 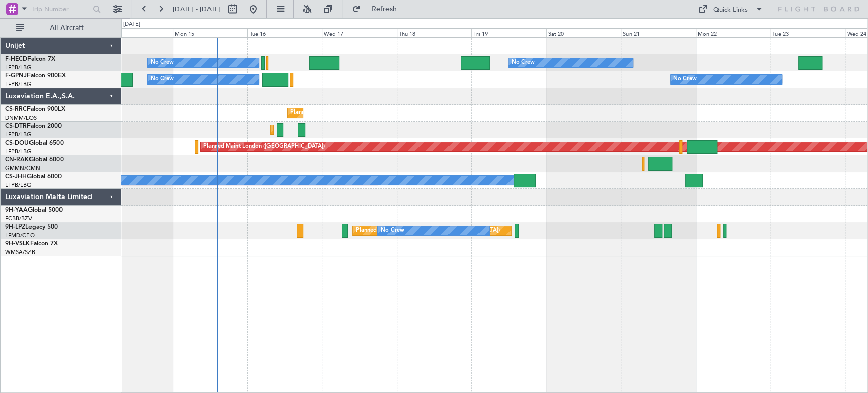 I want to click on a: GMMN/CMN, so click(x=22, y=168).